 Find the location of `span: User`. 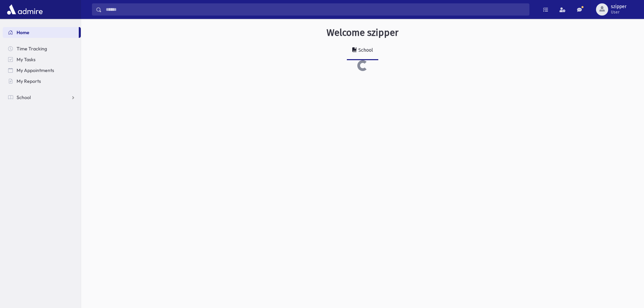

span: User is located at coordinates (619, 12).